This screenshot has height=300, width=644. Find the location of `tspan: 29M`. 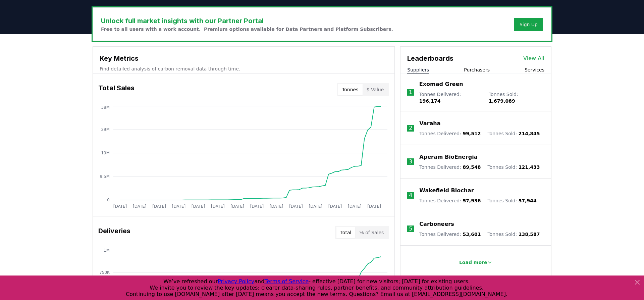

tspan: 29M is located at coordinates (105, 129).